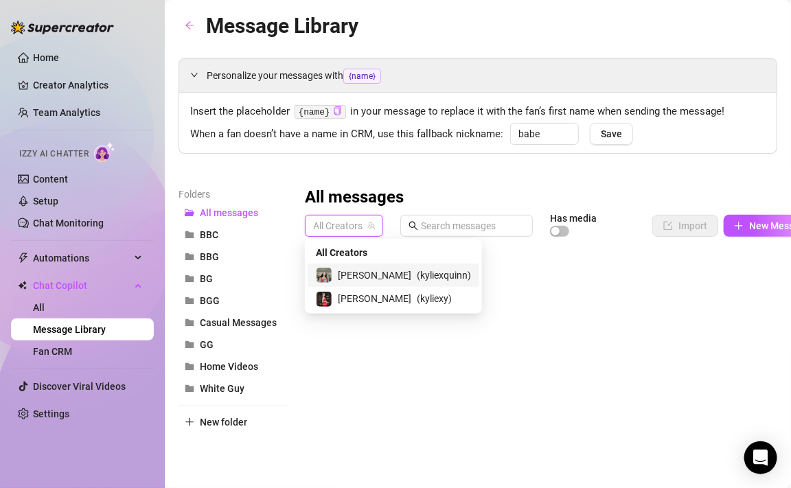 Image resolution: width=791 pixels, height=488 pixels. Describe the element at coordinates (320, 112) in the screenshot. I see `code: {name}` at that location.